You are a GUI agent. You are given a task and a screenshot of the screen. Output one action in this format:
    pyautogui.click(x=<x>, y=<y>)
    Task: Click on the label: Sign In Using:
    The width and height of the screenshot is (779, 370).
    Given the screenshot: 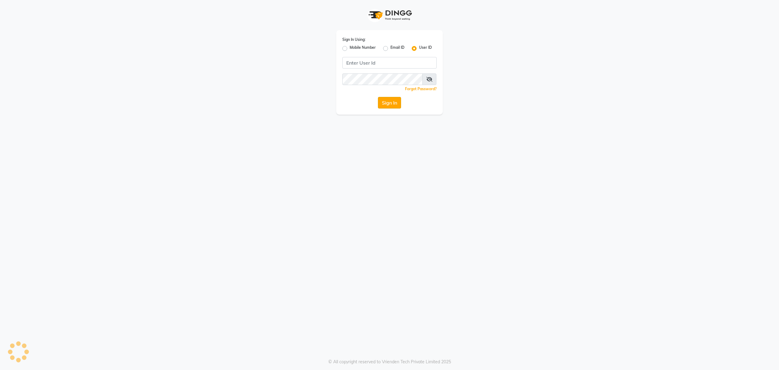 What is the action you would take?
    pyautogui.click(x=354, y=40)
    